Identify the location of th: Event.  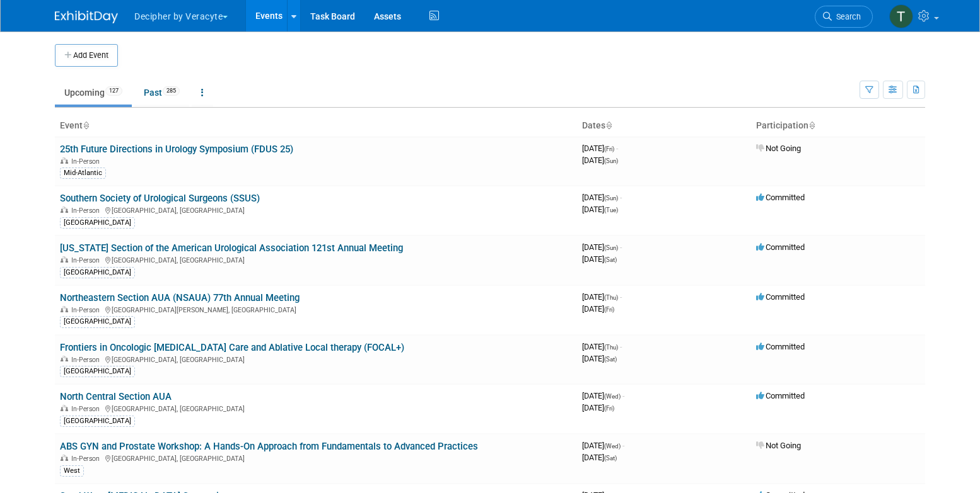
(316, 126).